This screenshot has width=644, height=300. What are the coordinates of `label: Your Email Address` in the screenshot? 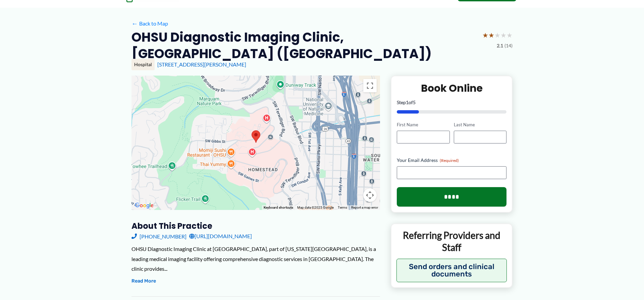 It's located at (452, 160).